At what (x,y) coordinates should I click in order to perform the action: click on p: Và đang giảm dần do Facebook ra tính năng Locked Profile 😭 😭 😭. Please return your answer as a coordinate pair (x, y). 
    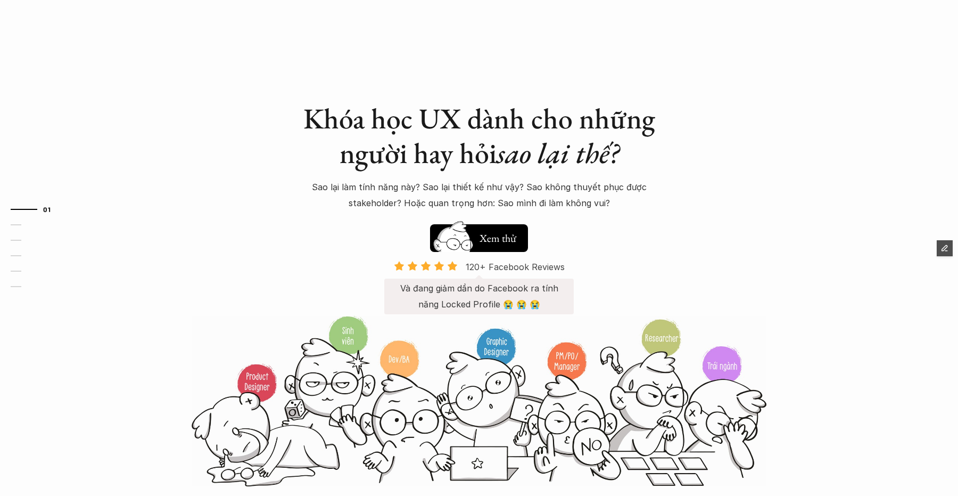
    Looking at the image, I should click on (479, 296).